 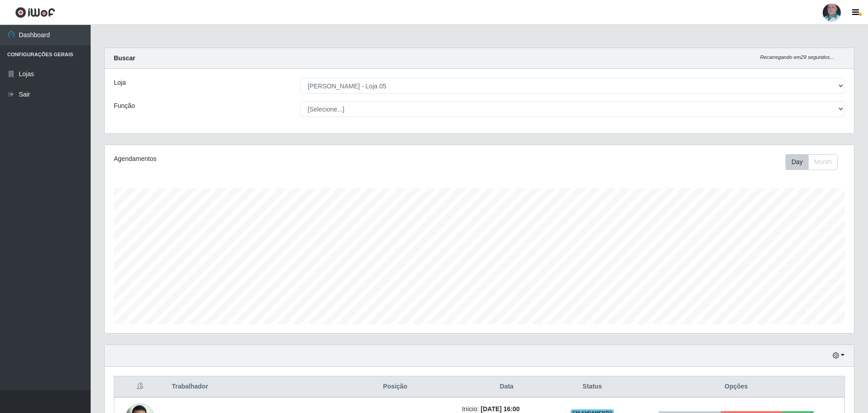 What do you see at coordinates (823, 162) in the screenshot?
I see `button: Month` at bounding box center [823, 162].